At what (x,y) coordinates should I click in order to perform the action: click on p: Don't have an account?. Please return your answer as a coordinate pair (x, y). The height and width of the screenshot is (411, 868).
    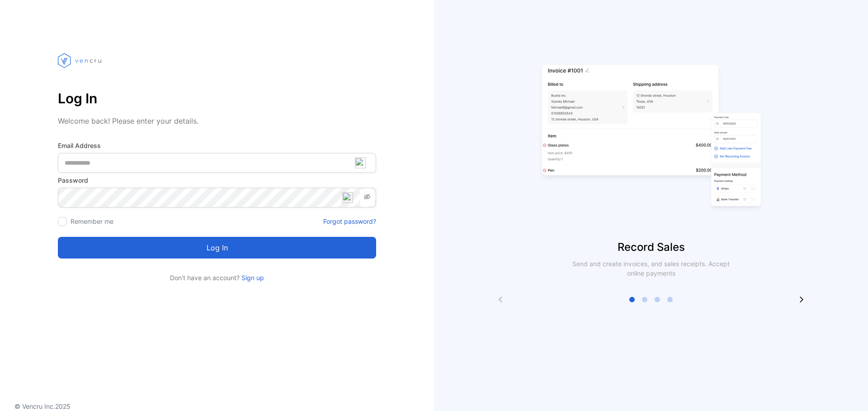
    Looking at the image, I should click on (217, 278).